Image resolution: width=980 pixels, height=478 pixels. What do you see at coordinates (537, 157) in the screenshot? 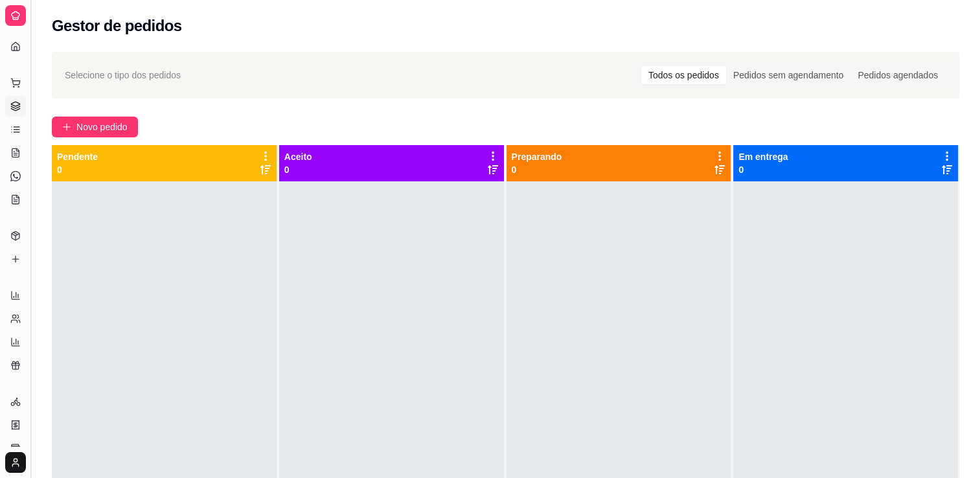
I see `p: Preparando` at bounding box center [537, 157].